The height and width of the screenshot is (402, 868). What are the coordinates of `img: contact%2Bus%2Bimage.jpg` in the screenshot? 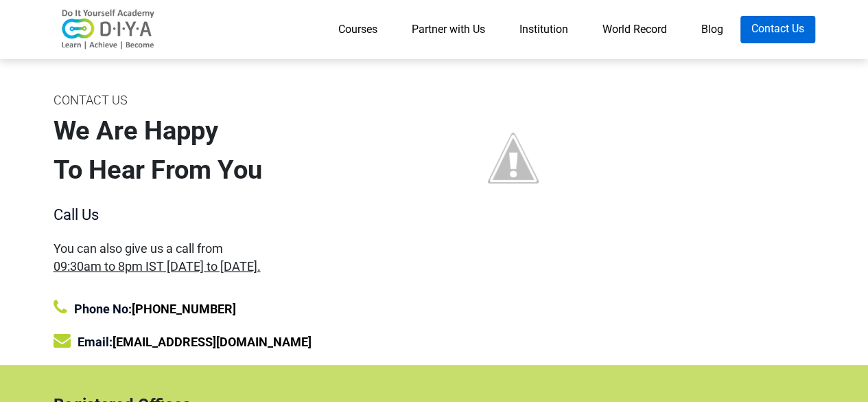 It's located at (513, 158).